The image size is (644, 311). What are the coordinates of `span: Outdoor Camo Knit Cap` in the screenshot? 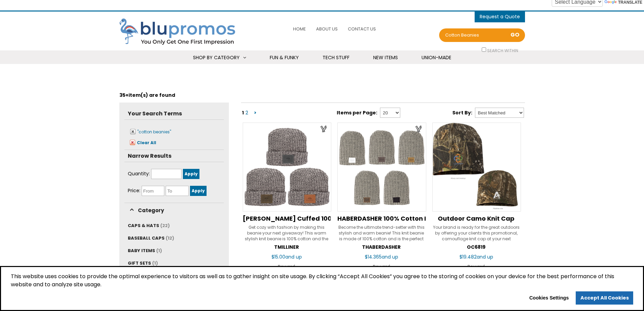 It's located at (476, 218).